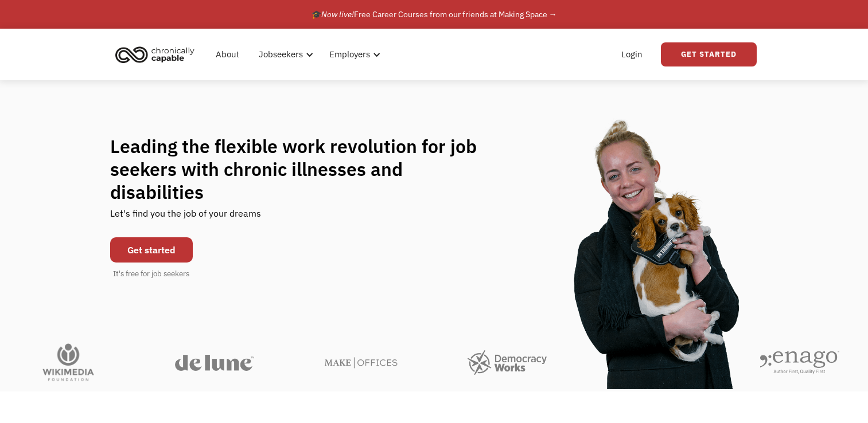 This screenshot has height=423, width=868. I want to click on div: It's free for job seekers, so click(151, 274).